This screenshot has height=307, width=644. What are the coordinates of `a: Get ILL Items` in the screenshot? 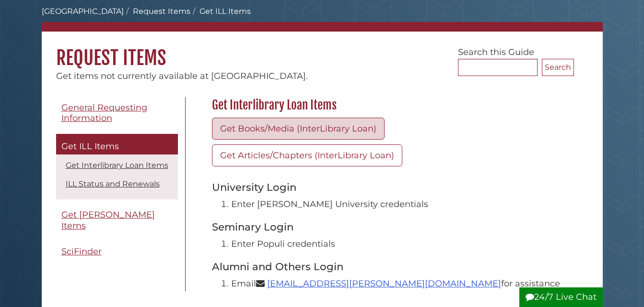 It's located at (117, 145).